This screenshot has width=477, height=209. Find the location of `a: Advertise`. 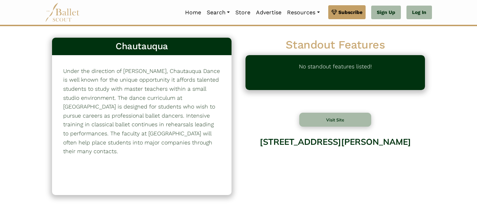

a: Advertise is located at coordinates (269, 13).